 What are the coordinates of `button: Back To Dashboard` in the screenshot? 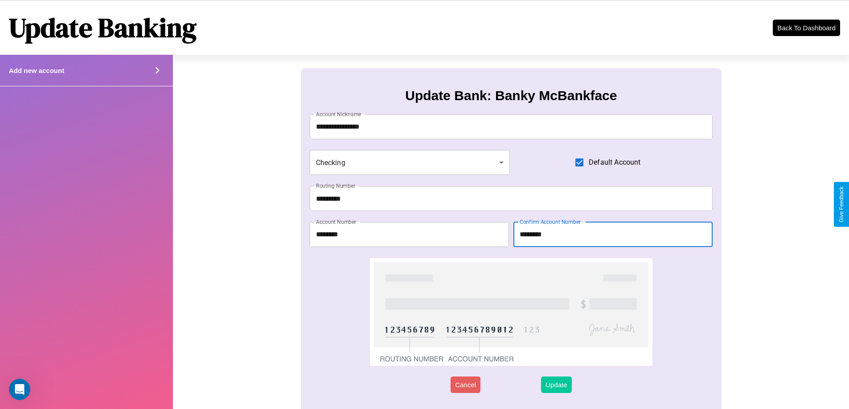 It's located at (806, 28).